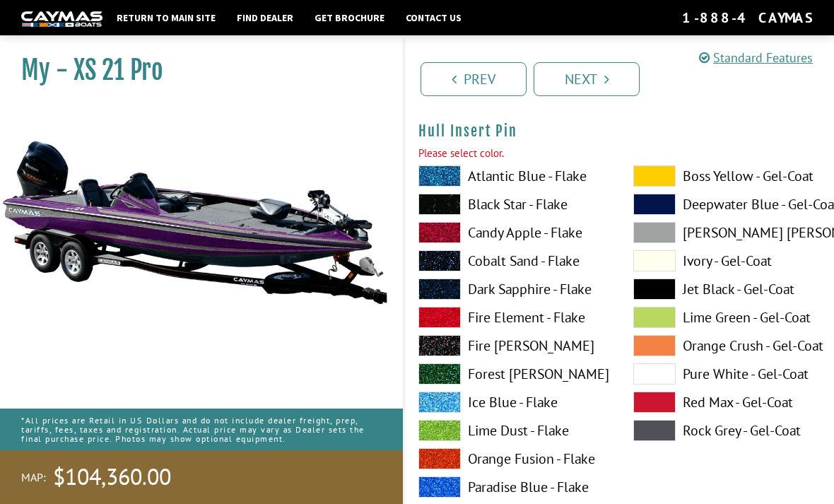  Describe the element at coordinates (747, 18) in the screenshot. I see `div: 1-888-4CAYMAS` at that location.